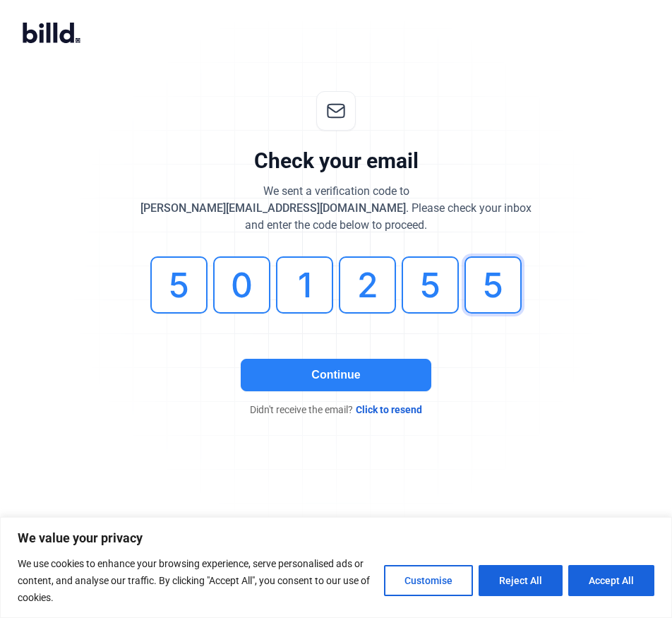  What do you see at coordinates (389, 409) in the screenshot?
I see `span: Click to resend` at bounding box center [389, 409].